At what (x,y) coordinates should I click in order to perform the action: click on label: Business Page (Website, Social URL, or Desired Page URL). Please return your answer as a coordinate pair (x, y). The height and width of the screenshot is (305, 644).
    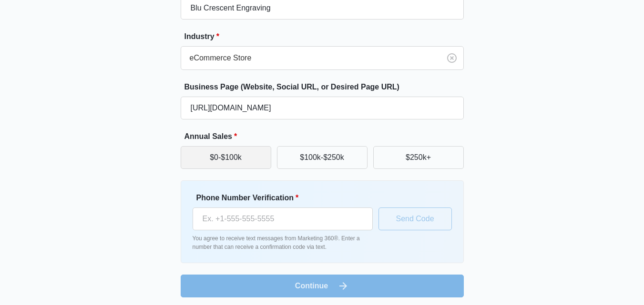
    Looking at the image, I should click on (326, 87).